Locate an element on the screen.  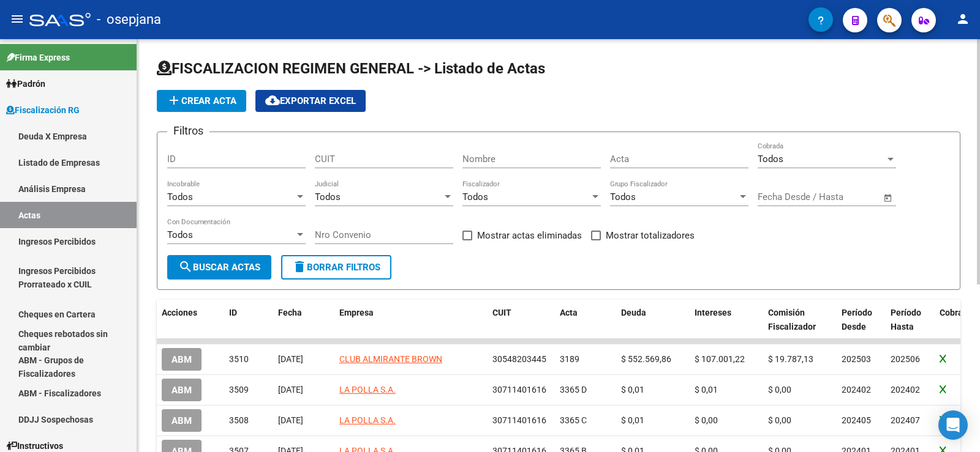
span: 202405 is located at coordinates (856, 420).